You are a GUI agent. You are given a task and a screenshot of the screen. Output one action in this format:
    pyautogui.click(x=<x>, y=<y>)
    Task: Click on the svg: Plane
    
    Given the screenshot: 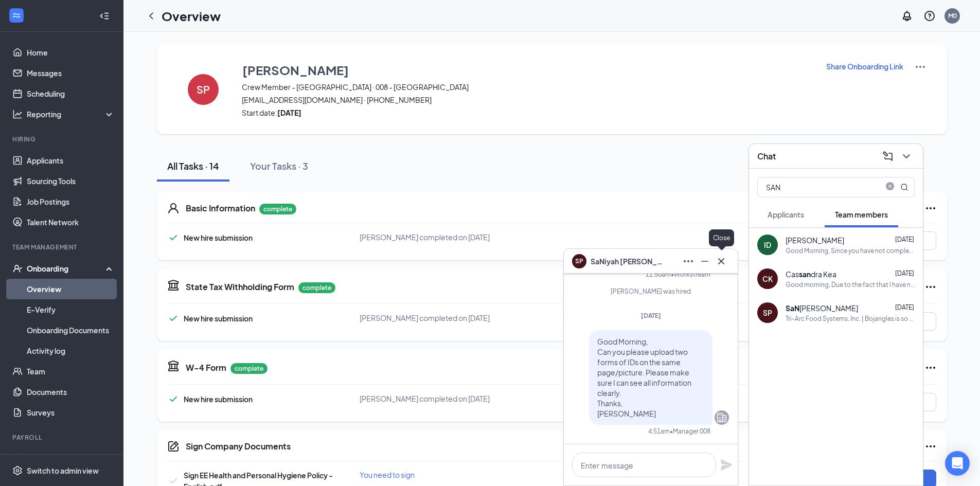 What is the action you would take?
    pyautogui.click(x=726, y=465)
    